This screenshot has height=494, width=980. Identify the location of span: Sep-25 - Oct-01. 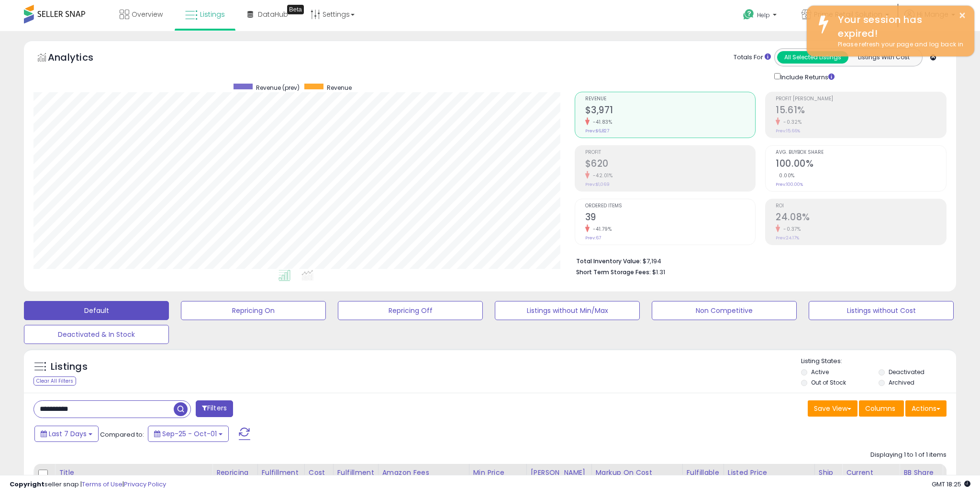
(190, 434).